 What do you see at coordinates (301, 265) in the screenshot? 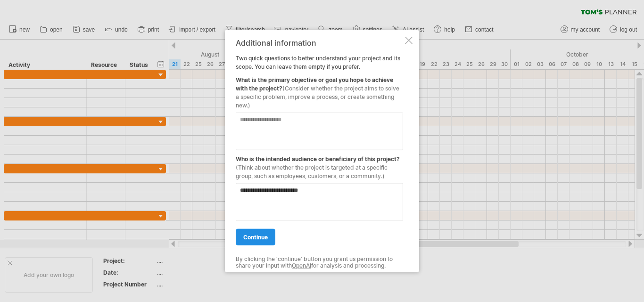
I see `a: OpenAI` at bounding box center [301, 265].